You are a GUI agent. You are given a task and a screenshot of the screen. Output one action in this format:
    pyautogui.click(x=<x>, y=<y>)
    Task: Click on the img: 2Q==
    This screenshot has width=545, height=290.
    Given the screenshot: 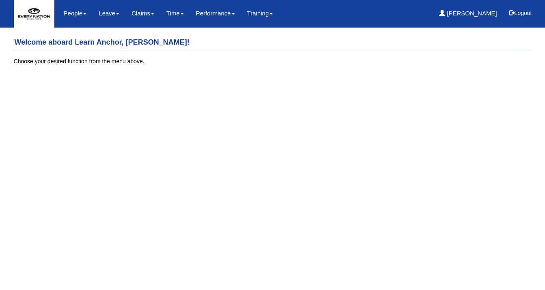 What is the action you would take?
    pyautogui.click(x=34, y=14)
    